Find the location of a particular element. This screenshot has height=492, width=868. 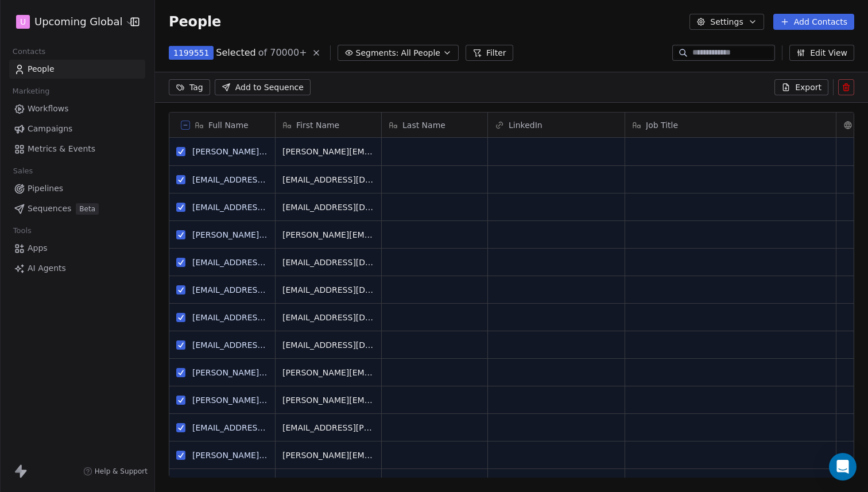

a: SequencesBeta is located at coordinates (77, 208).